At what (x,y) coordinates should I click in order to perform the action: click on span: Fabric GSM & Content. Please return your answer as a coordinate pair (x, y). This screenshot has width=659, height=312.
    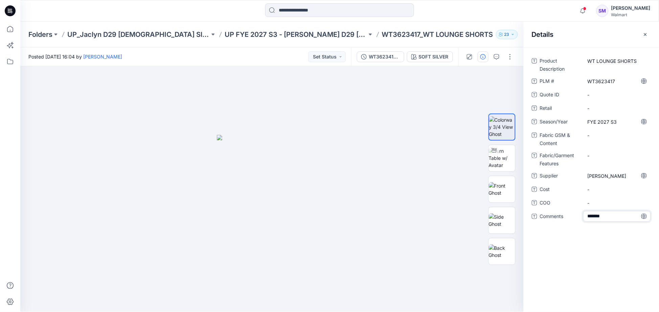
    Looking at the image, I should click on (561, 139).